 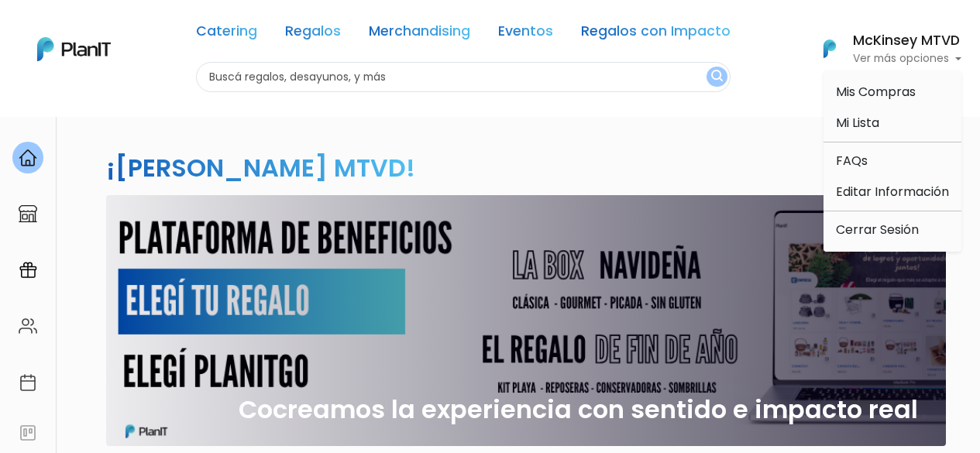 What do you see at coordinates (875, 91) in the screenshot?
I see `span: Mis Compras` at bounding box center [875, 91].